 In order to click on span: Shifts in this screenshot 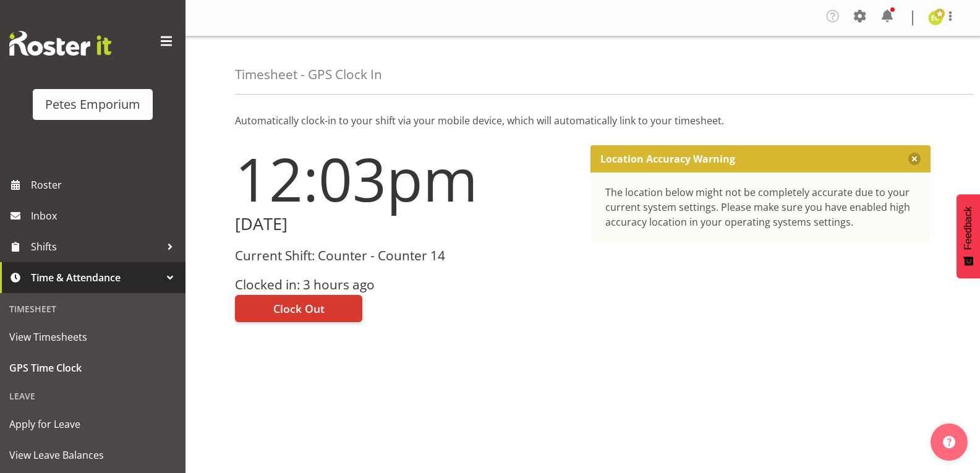, I will do `click(95, 247)`.